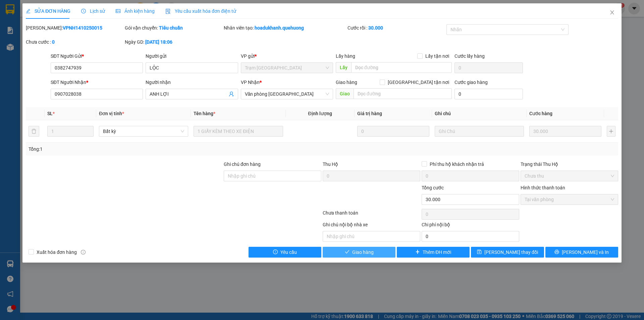 This screenshot has height=320, width=644. Describe the element at coordinates (359, 252) in the screenshot. I see `button: checkGiao hàng` at that location.